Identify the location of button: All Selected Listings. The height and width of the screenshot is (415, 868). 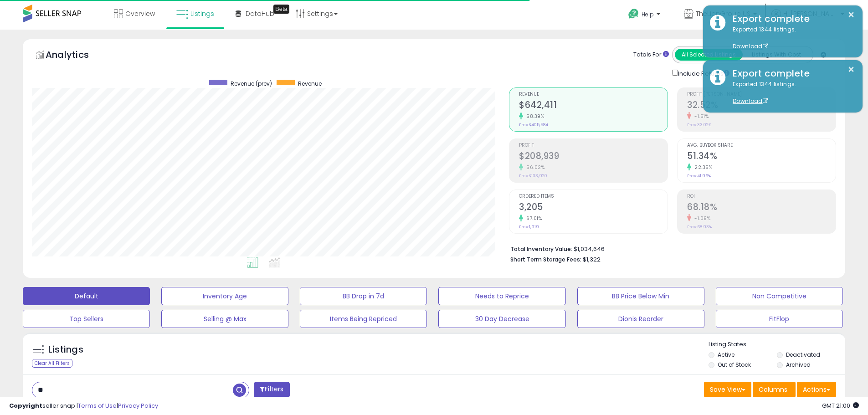
(708, 55).